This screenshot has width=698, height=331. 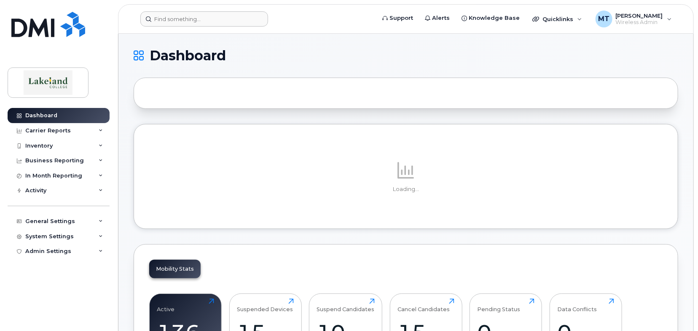 What do you see at coordinates (577, 305) in the screenshot?
I see `div: Data Conflicts` at bounding box center [577, 305].